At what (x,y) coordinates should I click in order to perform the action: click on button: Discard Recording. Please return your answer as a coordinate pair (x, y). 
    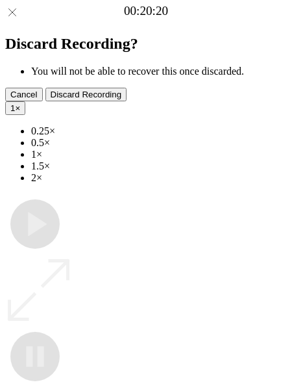
    Looking at the image, I should click on (86, 94).